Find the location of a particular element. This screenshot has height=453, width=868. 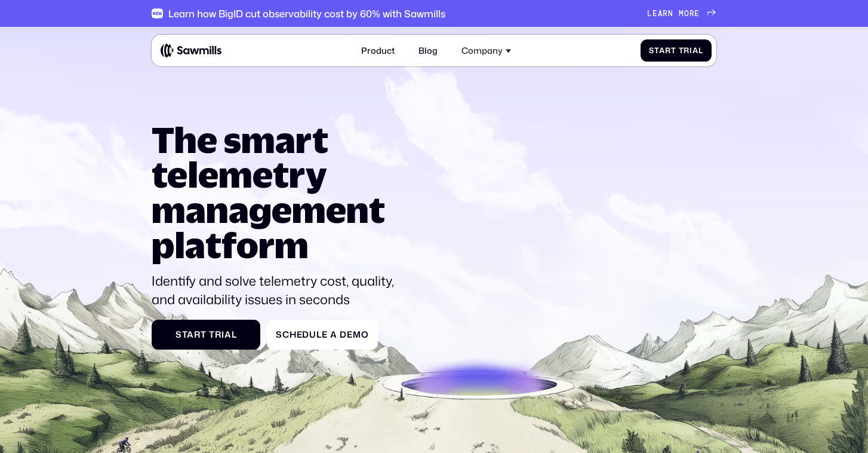

div: Learn how BigID cut observability cost by 60% with Sawmills is located at coordinates (307, 14).